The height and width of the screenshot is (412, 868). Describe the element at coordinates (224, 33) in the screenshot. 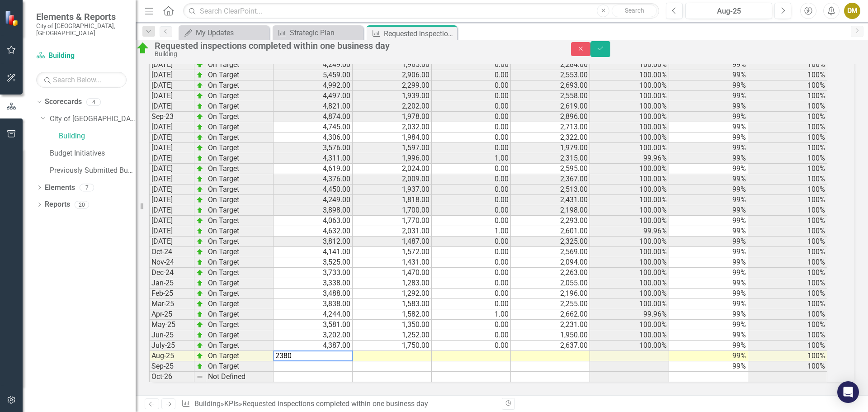

I see `a: My Updates` at that location.